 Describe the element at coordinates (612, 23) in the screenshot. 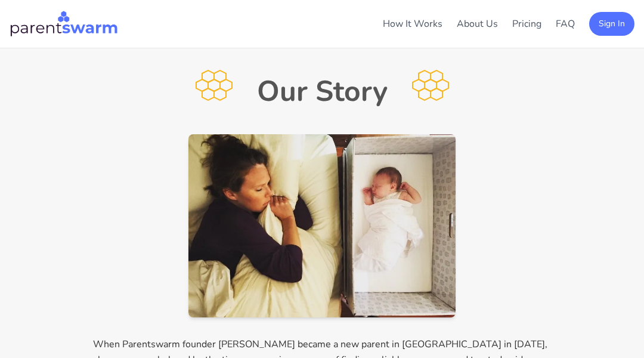

I see `a: Sign In` at that location.